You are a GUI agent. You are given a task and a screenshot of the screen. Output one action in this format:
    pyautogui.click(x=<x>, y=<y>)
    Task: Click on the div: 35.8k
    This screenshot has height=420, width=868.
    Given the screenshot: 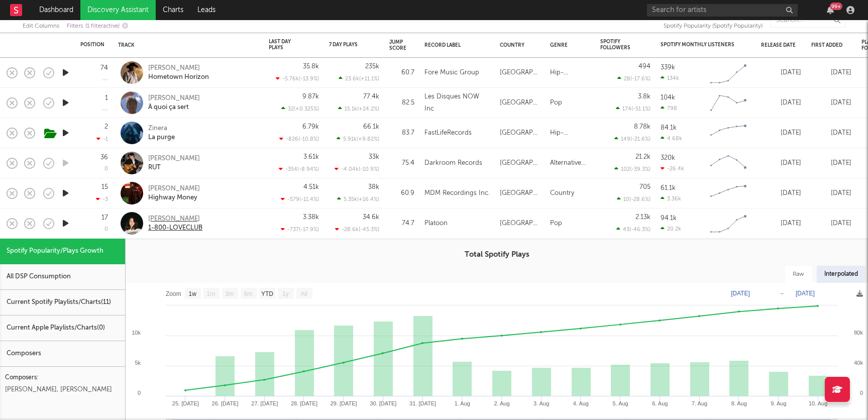 What is the action you would take?
    pyautogui.click(x=311, y=66)
    